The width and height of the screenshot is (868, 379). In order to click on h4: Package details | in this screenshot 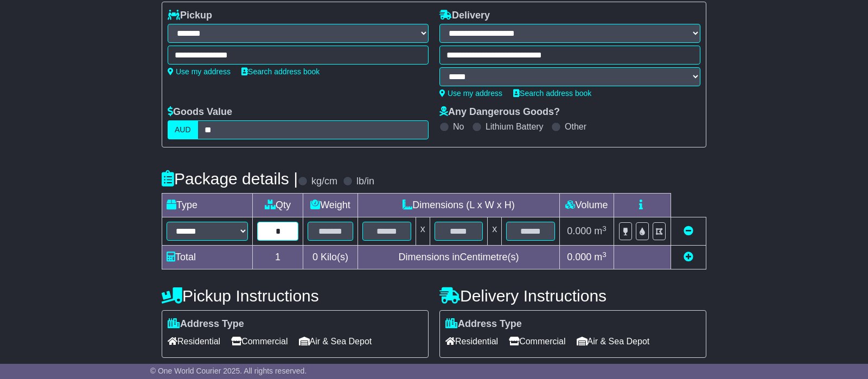, I will do `click(230, 178)`.